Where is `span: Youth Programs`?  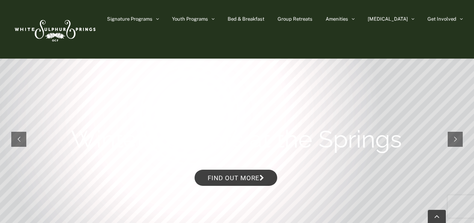
span: Youth Programs is located at coordinates (190, 19).